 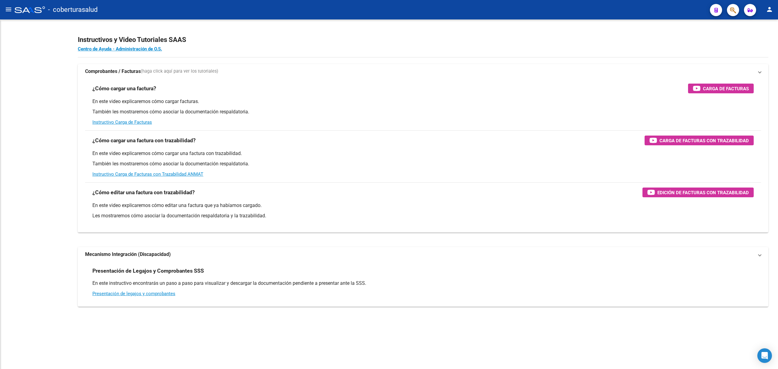 I want to click on span: Edición de Facturas con Trazabilidad, so click(x=703, y=192).